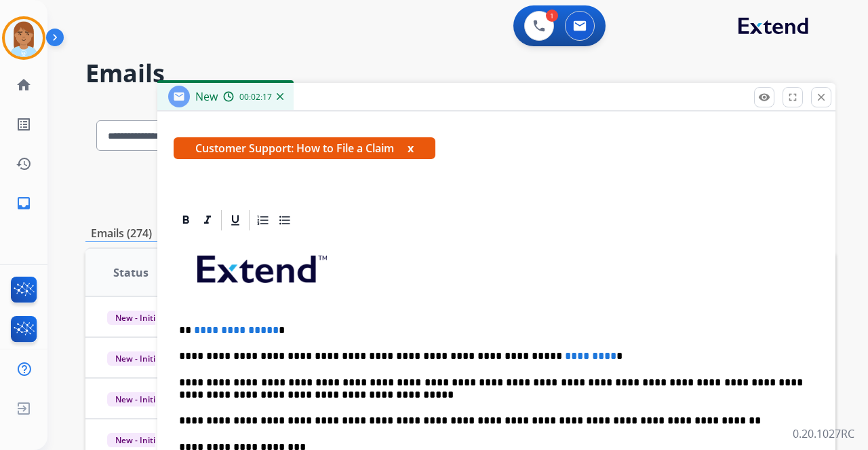  I want to click on div: Bold, so click(186, 220).